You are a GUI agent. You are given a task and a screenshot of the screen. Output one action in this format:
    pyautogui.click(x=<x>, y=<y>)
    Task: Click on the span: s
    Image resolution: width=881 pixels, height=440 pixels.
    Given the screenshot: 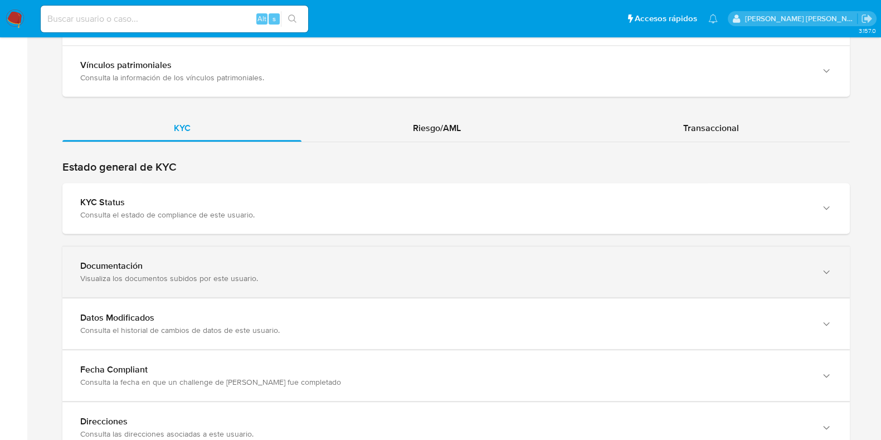 What is the action you would take?
    pyautogui.click(x=274, y=18)
    